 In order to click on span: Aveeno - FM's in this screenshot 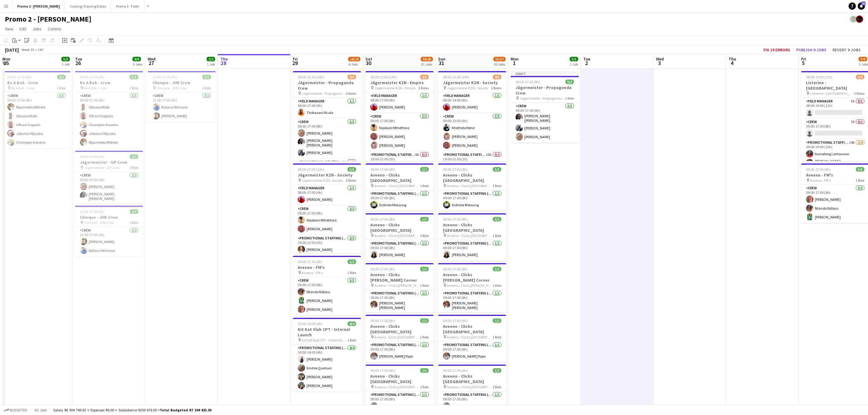, I will do `click(312, 273)`.